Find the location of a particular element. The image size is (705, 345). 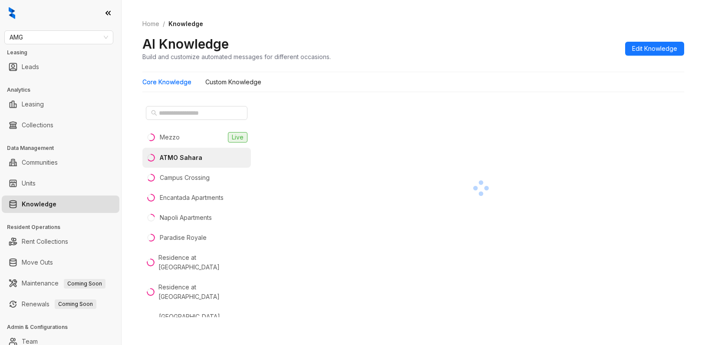

span: search is located at coordinates (154, 113).